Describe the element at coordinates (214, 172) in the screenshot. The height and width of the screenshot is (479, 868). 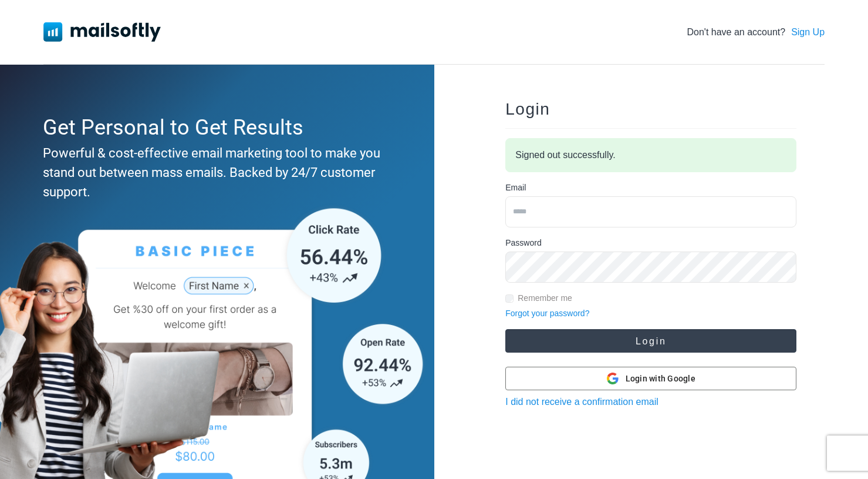
I see `div: Powerful & cost-effective email marketing tool to make you stand out between mass emails. Backed ...` at that location.